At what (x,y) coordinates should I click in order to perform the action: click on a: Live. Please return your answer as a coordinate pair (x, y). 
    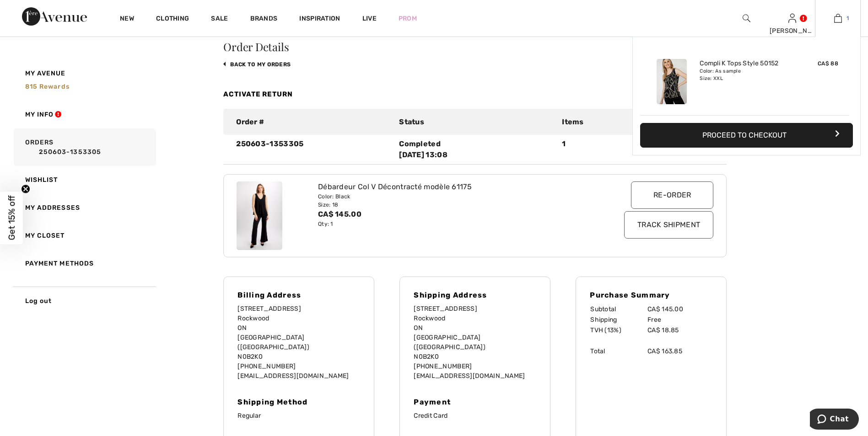
    Looking at the image, I should click on (369, 18).